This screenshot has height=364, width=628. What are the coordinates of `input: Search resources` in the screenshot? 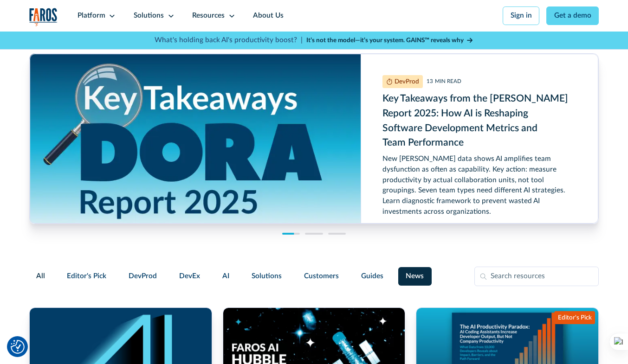 It's located at (537, 276).